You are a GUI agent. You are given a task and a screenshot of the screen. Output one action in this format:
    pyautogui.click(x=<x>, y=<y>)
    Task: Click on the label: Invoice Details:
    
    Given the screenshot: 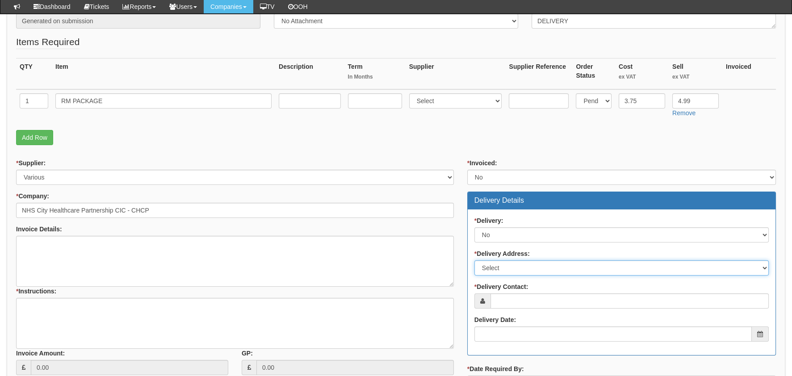 What is the action you would take?
    pyautogui.click(x=39, y=229)
    